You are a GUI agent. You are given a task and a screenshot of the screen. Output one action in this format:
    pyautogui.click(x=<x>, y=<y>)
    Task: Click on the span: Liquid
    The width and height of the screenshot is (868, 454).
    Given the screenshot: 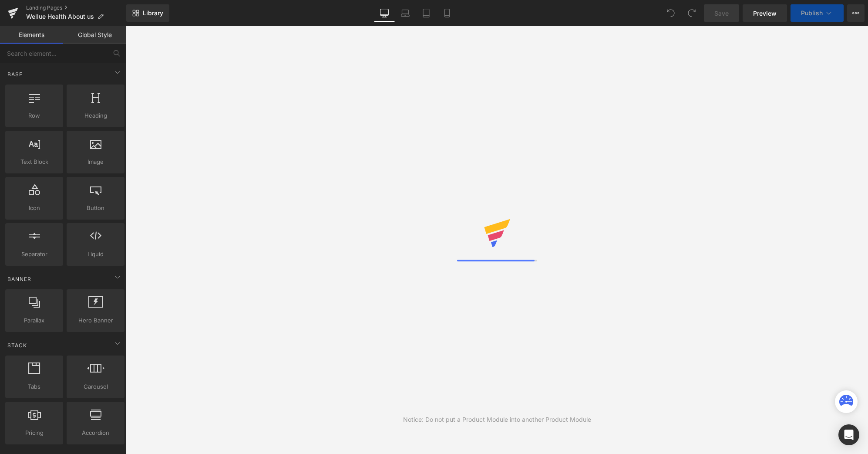 What is the action you would take?
    pyautogui.click(x=95, y=255)
    